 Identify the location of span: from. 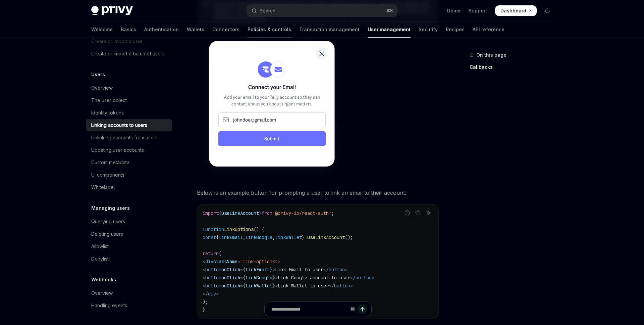
(267, 213).